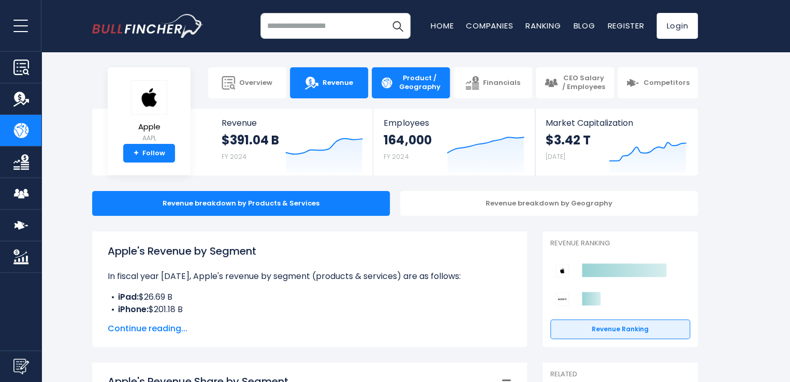 The height and width of the screenshot is (382, 790). Describe the element at coordinates (562, 271) in the screenshot. I see `img: Apple competitors logo` at that location.